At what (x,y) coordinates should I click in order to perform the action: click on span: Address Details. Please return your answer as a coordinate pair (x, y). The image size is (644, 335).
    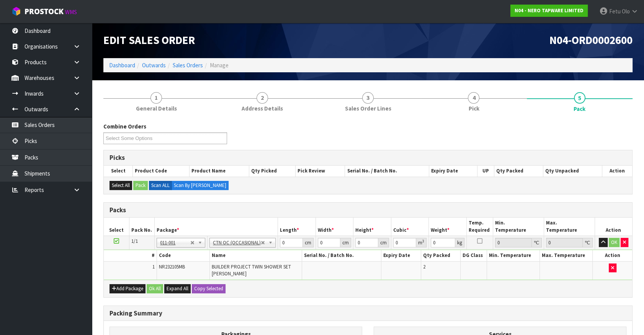
    Looking at the image, I should click on (262, 108).